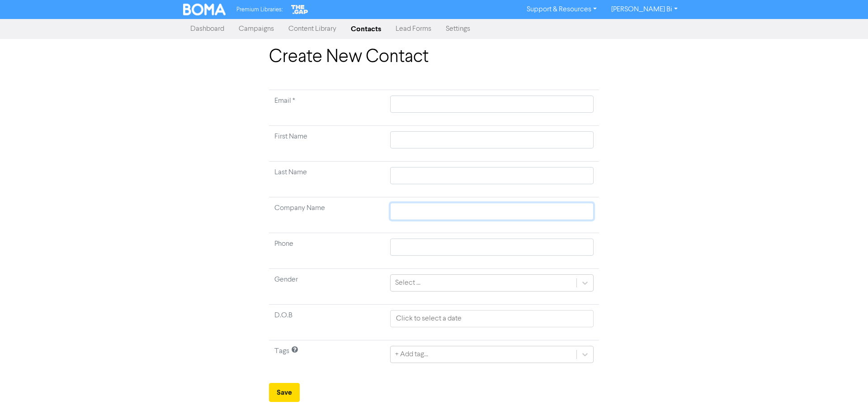 The height and width of the screenshot is (416, 868). Describe the element at coordinates (327, 215) in the screenshot. I see `td: Company Name` at that location.